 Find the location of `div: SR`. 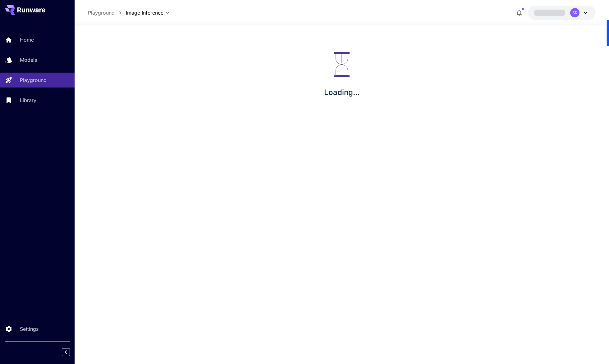

div: SR is located at coordinates (575, 13).